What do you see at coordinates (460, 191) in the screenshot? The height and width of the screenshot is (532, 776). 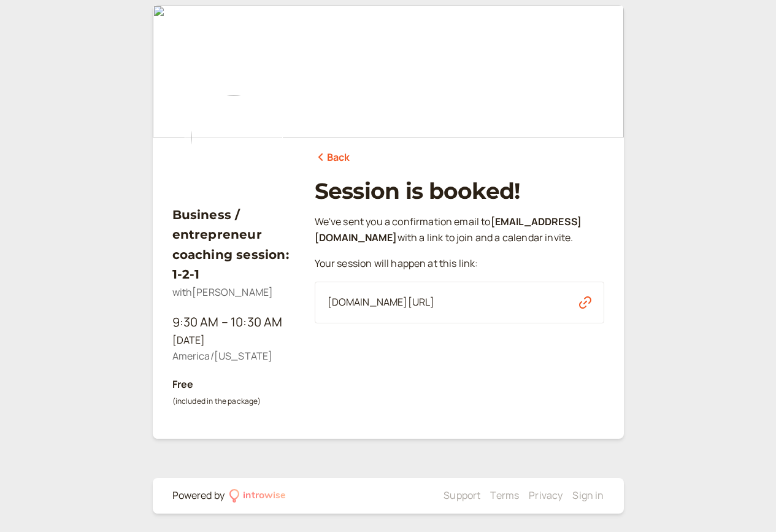 I see `h1: Session is booked!` at bounding box center [460, 191].